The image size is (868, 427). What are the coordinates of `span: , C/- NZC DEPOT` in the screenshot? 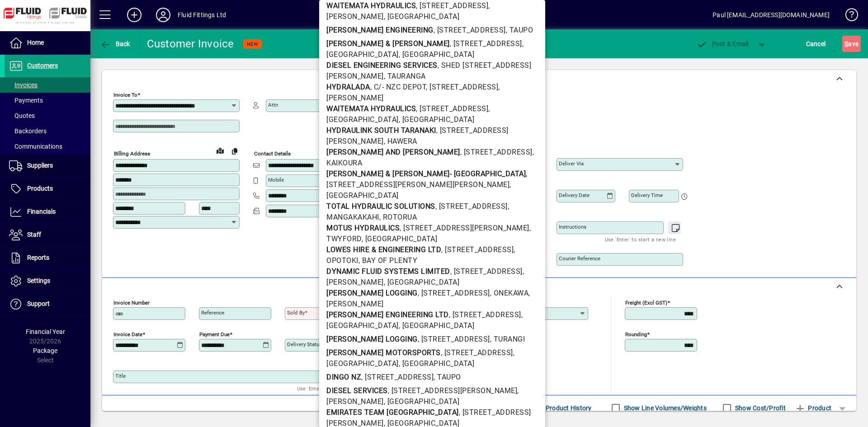 It's located at (398, 87).